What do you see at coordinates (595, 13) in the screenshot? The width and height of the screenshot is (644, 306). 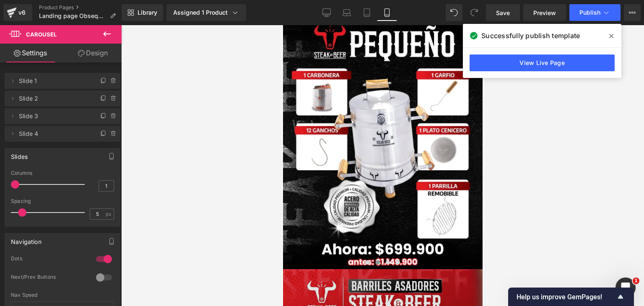 I see `button: Publish` at bounding box center [595, 13].